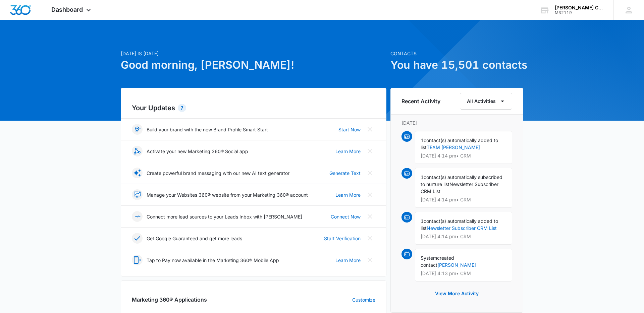  What do you see at coordinates (437, 262) in the screenshot?
I see `span: created contact` at bounding box center [437, 262].